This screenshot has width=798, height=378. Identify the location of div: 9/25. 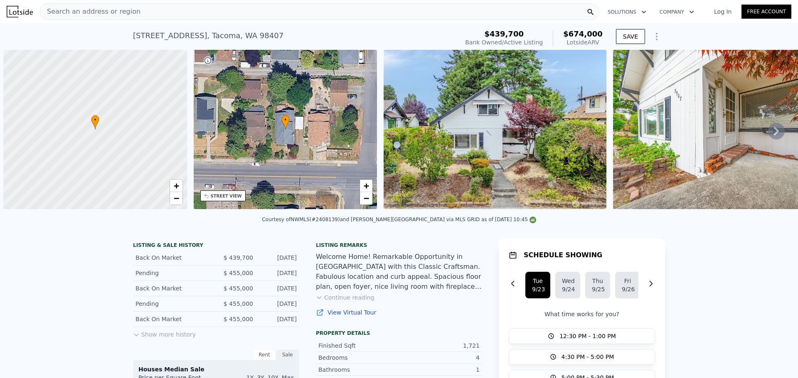
(597, 290).